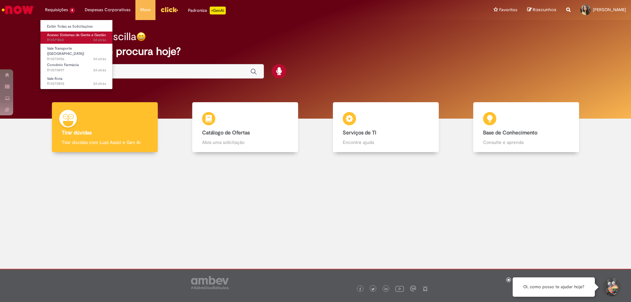 The height and width of the screenshot is (302, 631). Describe the element at coordinates (77, 84) in the screenshot. I see `span: R13570892` at that location.